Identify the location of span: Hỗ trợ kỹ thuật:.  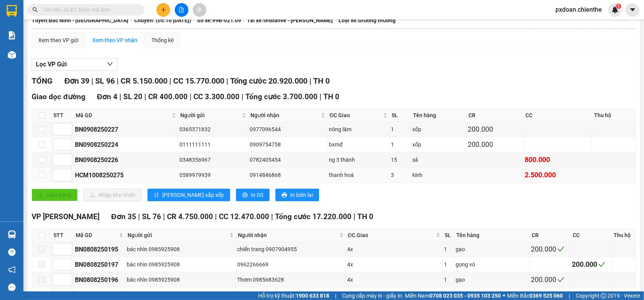
(294, 296).